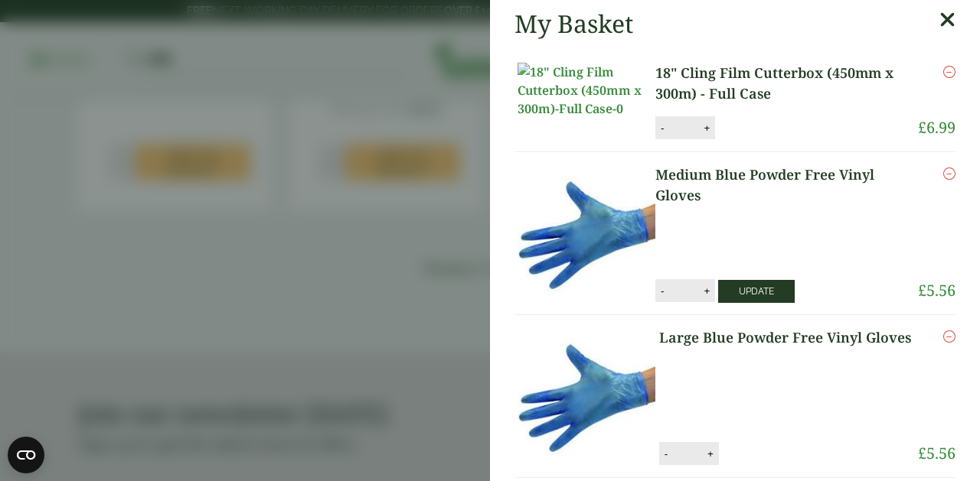  What do you see at coordinates (937, 127) in the screenshot?
I see `bdi: 6.99` at bounding box center [937, 127].